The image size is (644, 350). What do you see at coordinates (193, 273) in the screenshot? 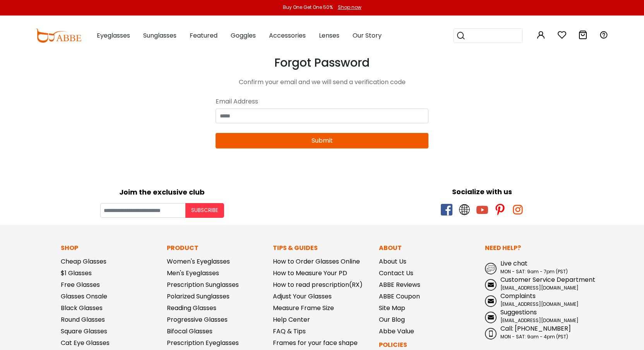
I see `a: Men's Eyeglasses` at bounding box center [193, 273].